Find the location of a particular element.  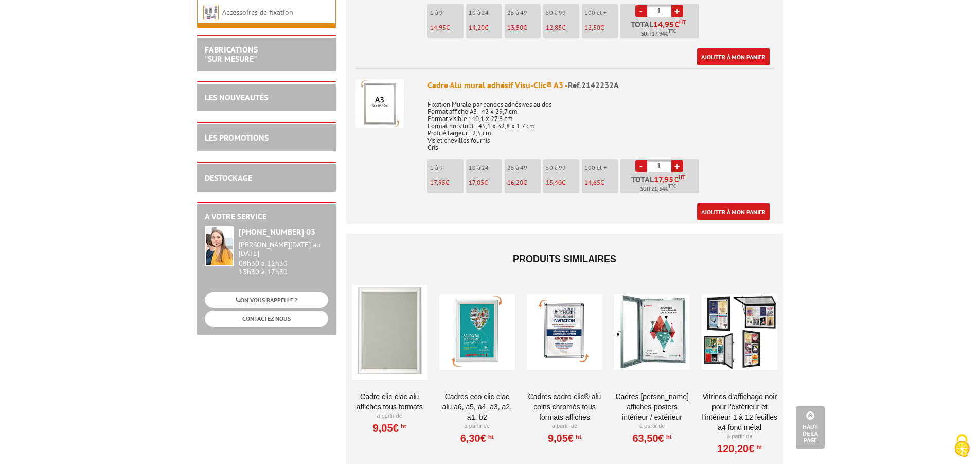

a: Haut de la page is located at coordinates (810, 427).